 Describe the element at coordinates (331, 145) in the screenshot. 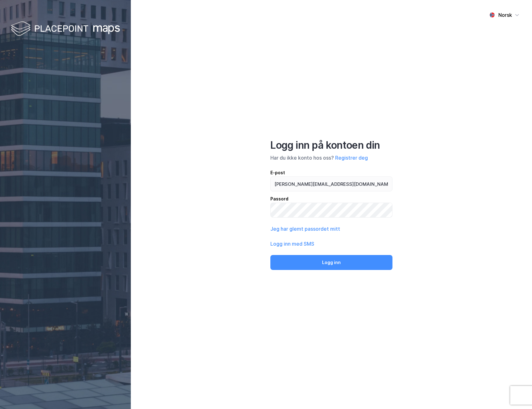

I see `div: Logg inn på kontoen din` at that location.